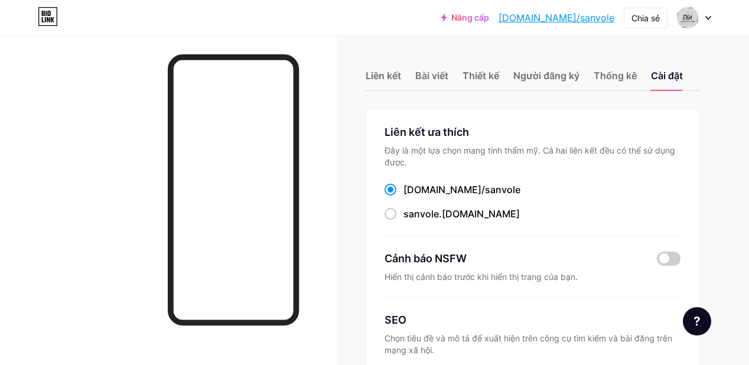 The width and height of the screenshot is (749, 365). I want to click on font: Liên kết ưa thích, so click(426, 132).